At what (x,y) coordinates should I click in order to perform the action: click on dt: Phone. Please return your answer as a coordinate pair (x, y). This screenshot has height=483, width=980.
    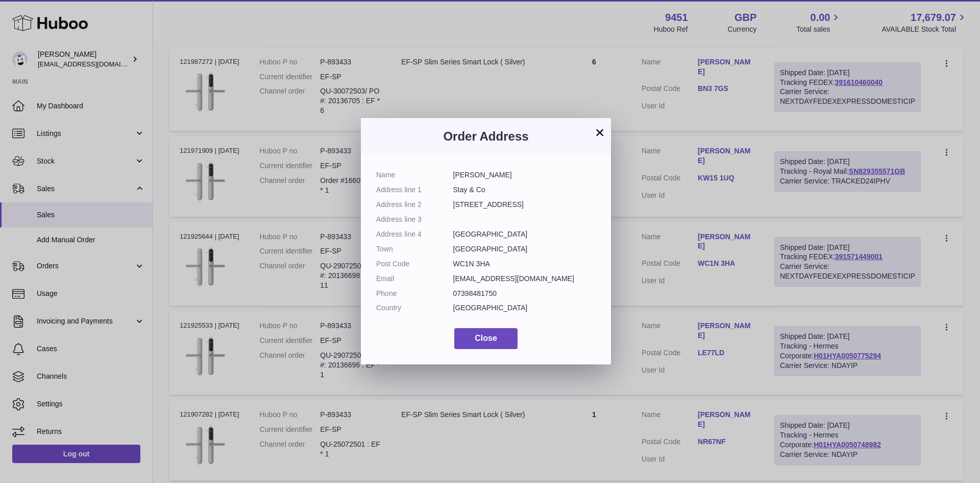
    Looking at the image, I should click on (415, 293).